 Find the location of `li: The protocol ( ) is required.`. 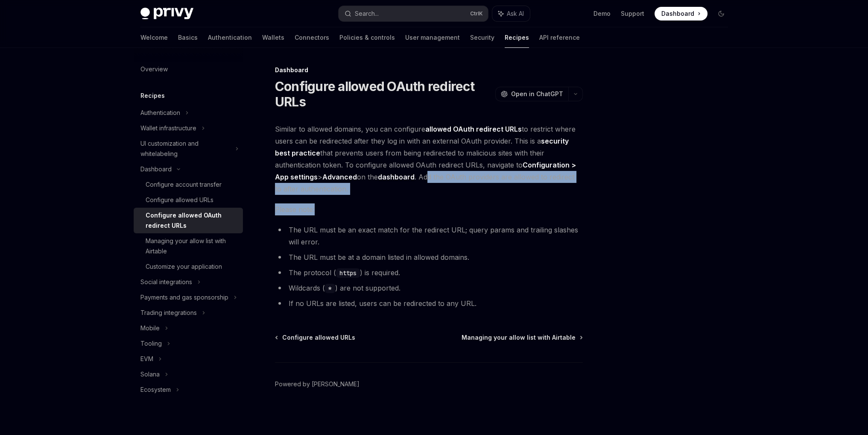

li: The protocol ( ) is required. is located at coordinates (429, 272).